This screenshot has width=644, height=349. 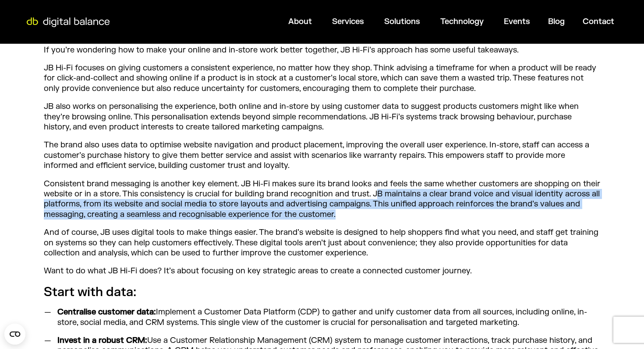 What do you see at coordinates (557, 21) in the screenshot?
I see `span: Blog` at bounding box center [557, 21].